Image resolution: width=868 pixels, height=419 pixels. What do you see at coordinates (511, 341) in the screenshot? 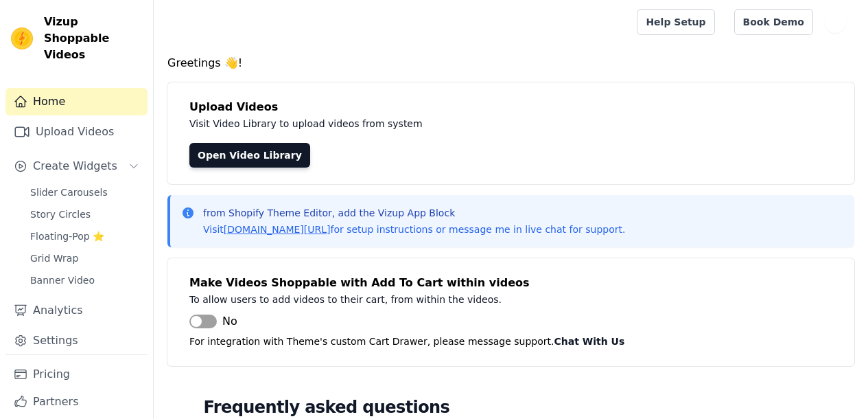
I see `p: For integration with Theme's custom Cart Drawer, please message support.` at bounding box center [511, 341].